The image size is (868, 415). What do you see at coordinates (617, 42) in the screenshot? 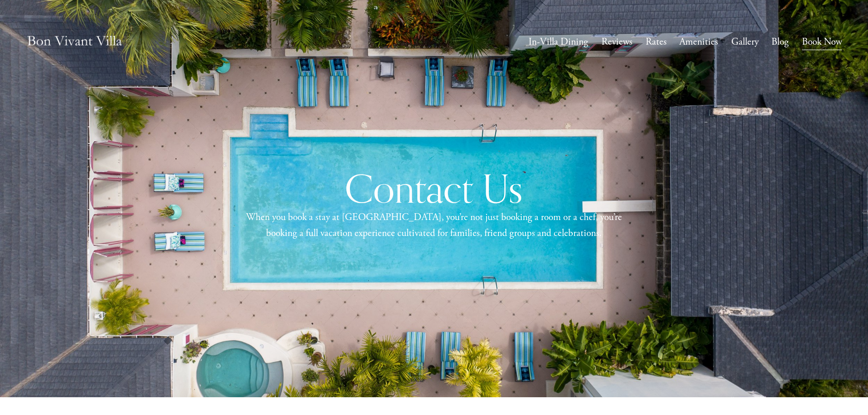
I see `a: Reviews` at bounding box center [617, 42].